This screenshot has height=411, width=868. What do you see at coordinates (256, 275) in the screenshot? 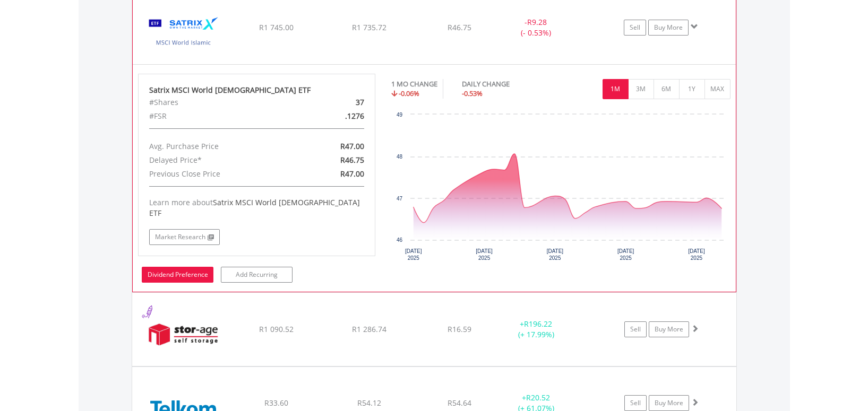
I see `a: Add Recurring` at bounding box center [256, 275].